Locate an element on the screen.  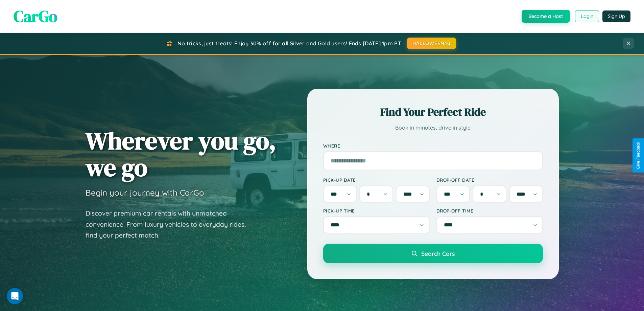
button: Login is located at coordinates (587, 16).